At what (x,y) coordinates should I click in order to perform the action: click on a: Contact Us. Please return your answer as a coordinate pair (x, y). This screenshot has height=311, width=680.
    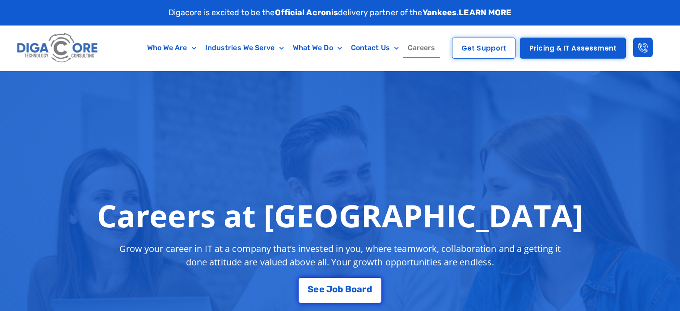
    Looking at the image, I should click on (375, 48).